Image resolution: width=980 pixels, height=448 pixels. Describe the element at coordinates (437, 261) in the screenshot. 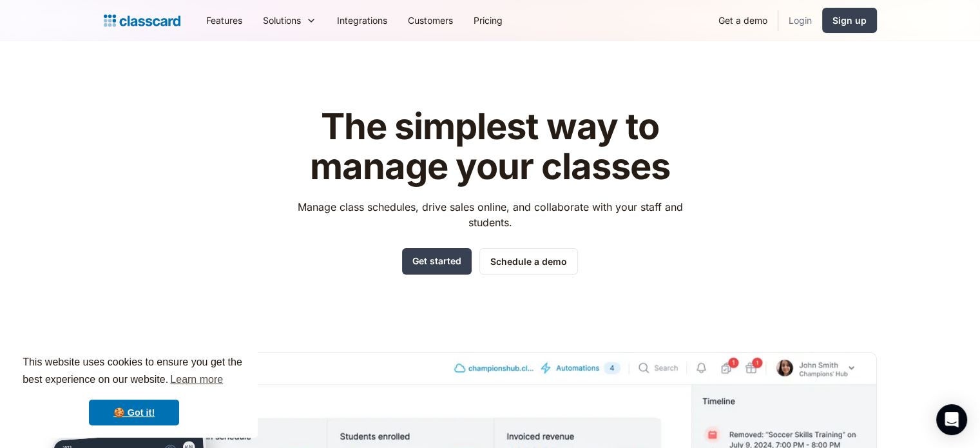

I see `a: Get started` at that location.